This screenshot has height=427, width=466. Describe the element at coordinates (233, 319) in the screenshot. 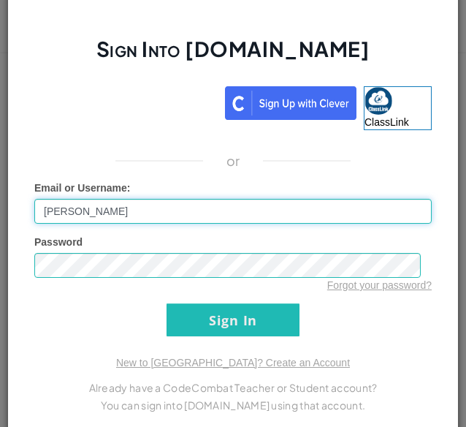

I see `input: Sign In` at that location.